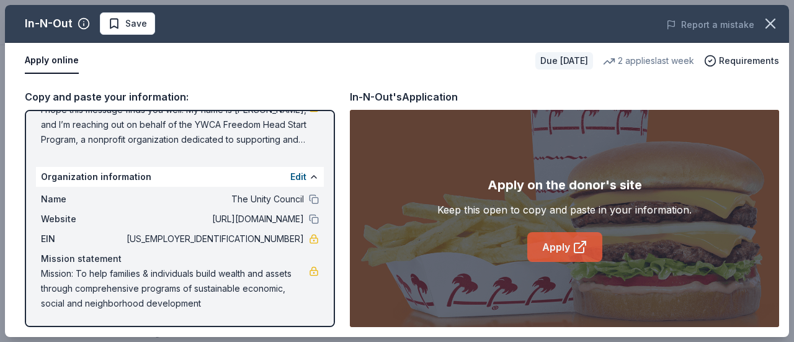 This screenshot has width=794, height=342. What do you see at coordinates (214, 199) in the screenshot?
I see `span: The Unity Council` at bounding box center [214, 199].